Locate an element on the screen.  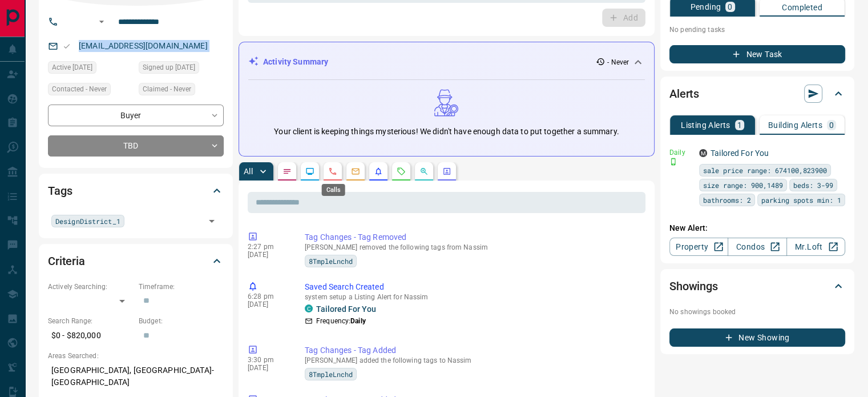
p: Building Alerts is located at coordinates (795, 125).